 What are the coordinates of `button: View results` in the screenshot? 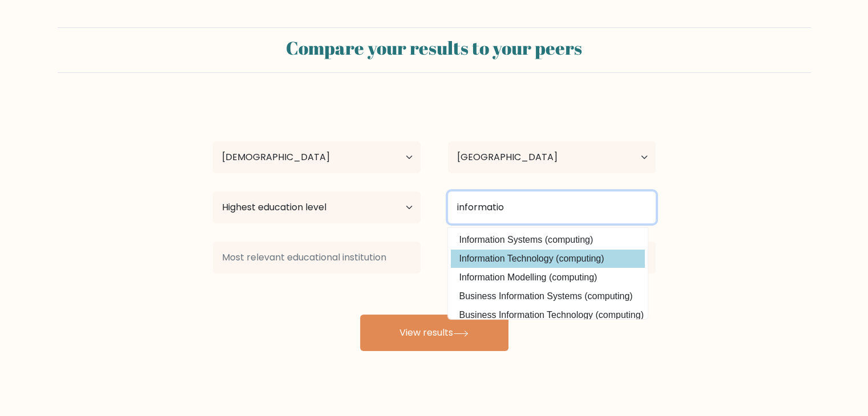 It's located at (434, 333).